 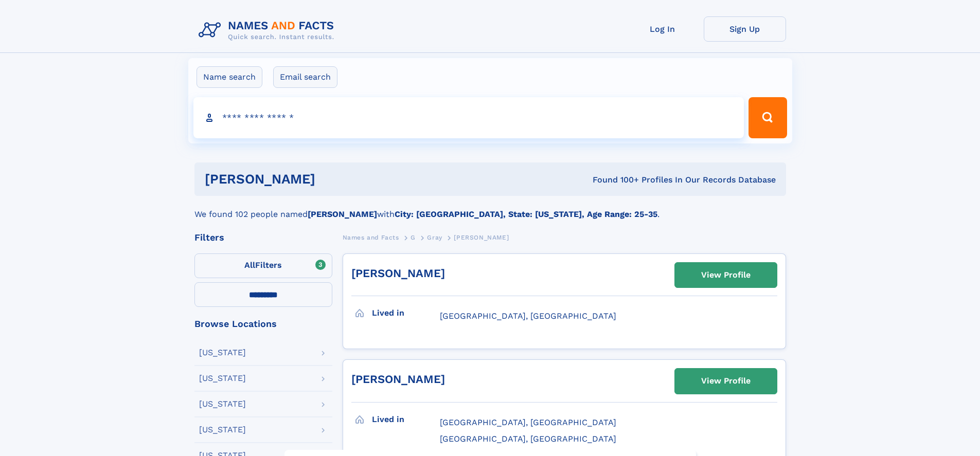 What do you see at coordinates (490, 209) in the screenshot?
I see `div: We found 102 people named with .` at bounding box center [490, 209].